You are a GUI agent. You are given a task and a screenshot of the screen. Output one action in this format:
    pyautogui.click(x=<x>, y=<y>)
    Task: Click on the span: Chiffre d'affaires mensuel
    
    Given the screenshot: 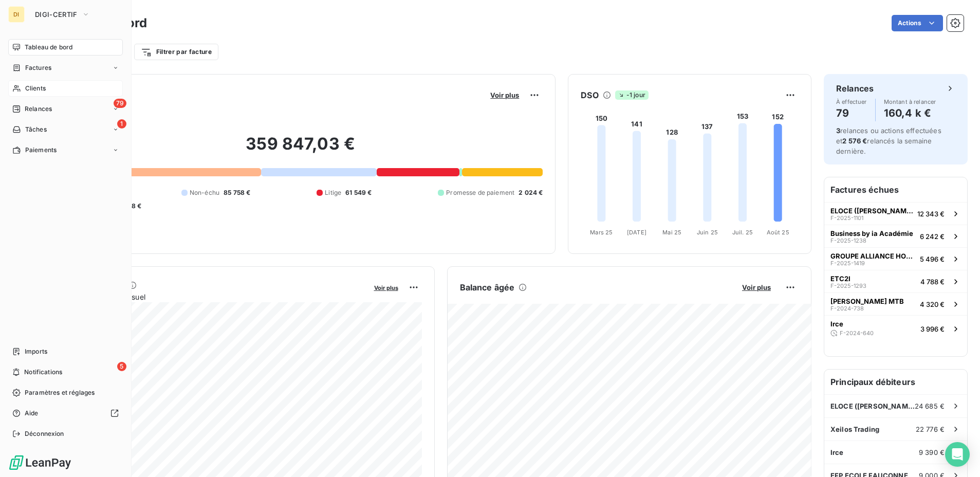 What is the action you would take?
    pyautogui.click(x=212, y=297)
    